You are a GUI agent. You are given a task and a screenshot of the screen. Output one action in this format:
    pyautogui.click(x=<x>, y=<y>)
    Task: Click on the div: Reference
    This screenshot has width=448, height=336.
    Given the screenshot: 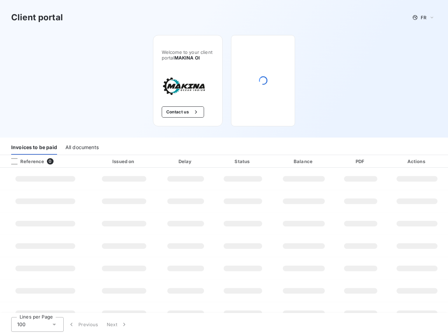 What is the action you would take?
    pyautogui.click(x=25, y=161)
    